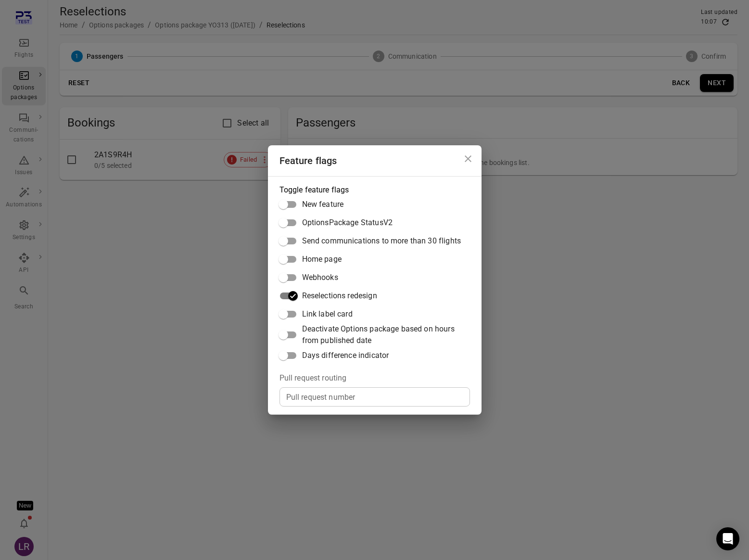 Image resolution: width=749 pixels, height=560 pixels. Describe the element at coordinates (340, 296) in the screenshot. I see `span: Reselections redesign` at that location.